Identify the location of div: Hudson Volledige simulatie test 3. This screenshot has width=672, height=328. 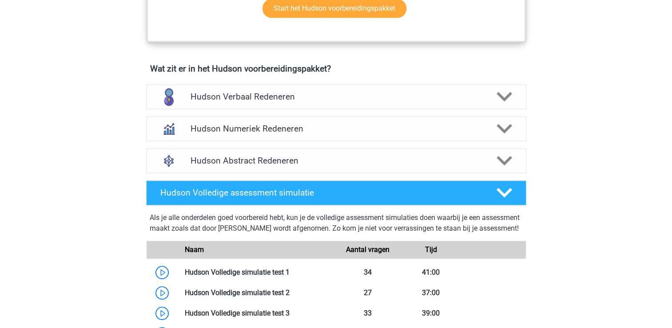
(257, 313).